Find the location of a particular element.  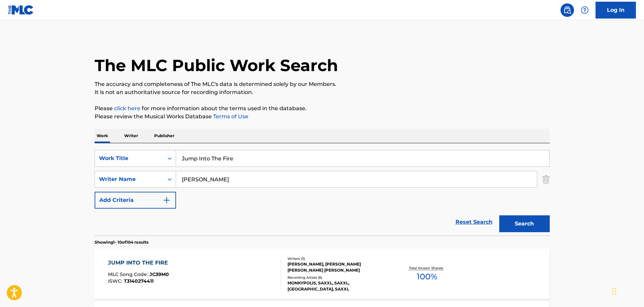

a: Terms of Use is located at coordinates (230, 116).